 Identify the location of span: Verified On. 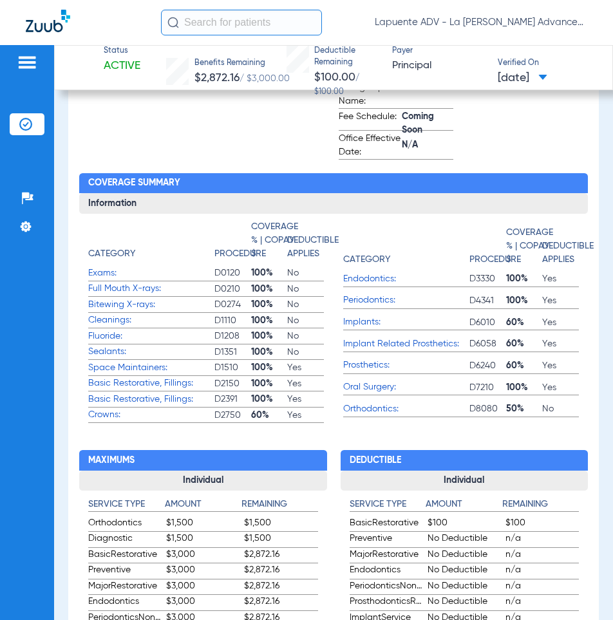
(544, 64).